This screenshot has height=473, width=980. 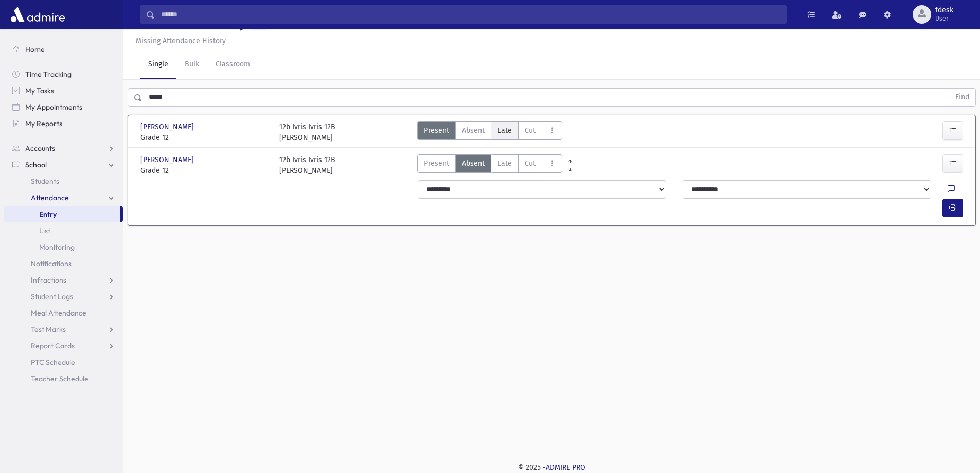 What do you see at coordinates (944, 10) in the screenshot?
I see `span: fdesk` at bounding box center [944, 10].